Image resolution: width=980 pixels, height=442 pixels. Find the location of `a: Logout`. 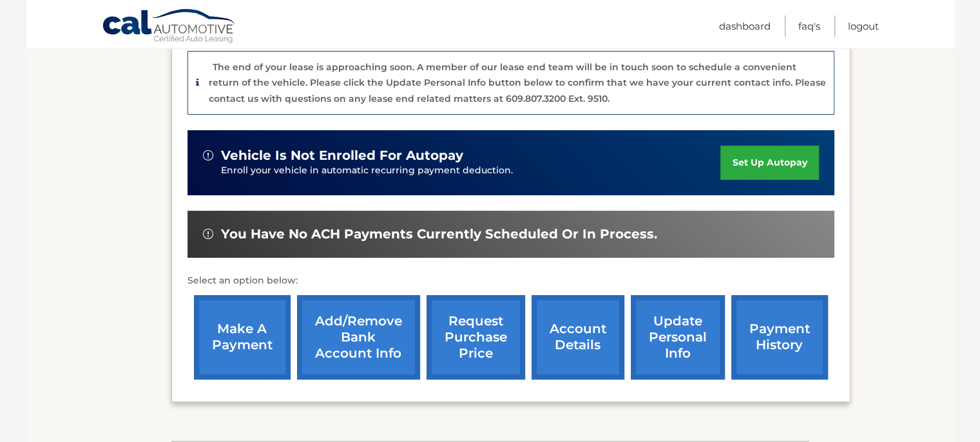

a: Logout is located at coordinates (864, 26).